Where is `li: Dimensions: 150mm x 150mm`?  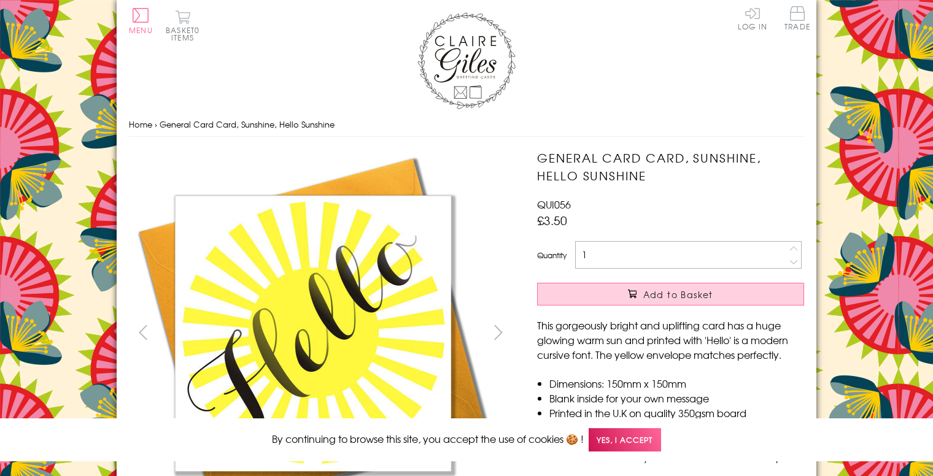
li: Dimensions: 150mm x 150mm is located at coordinates (676, 383).